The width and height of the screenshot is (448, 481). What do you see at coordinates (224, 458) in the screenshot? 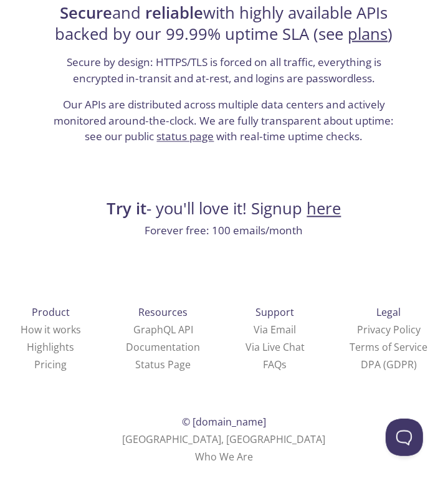
I see `a: Who We Are` at bounding box center [224, 458].